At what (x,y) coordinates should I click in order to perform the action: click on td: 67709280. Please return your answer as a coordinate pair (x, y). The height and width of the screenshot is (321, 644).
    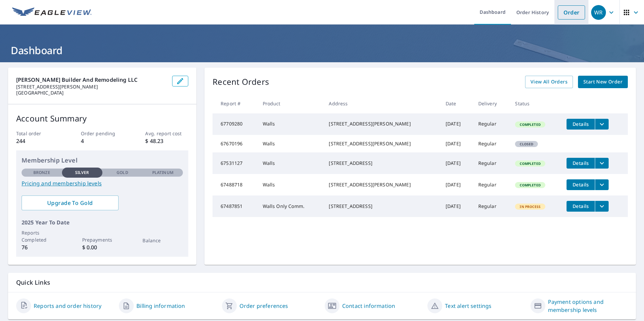
    Looking at the image, I should click on (235, 124).